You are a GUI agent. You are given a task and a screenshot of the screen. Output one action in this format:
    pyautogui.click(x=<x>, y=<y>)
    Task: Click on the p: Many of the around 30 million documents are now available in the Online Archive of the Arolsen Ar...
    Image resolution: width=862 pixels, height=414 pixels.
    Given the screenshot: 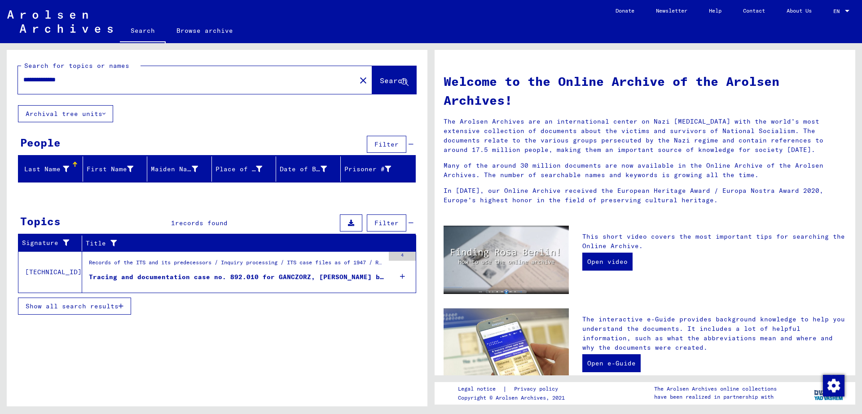 What is the action you would take?
    pyautogui.click(x=645, y=170)
    